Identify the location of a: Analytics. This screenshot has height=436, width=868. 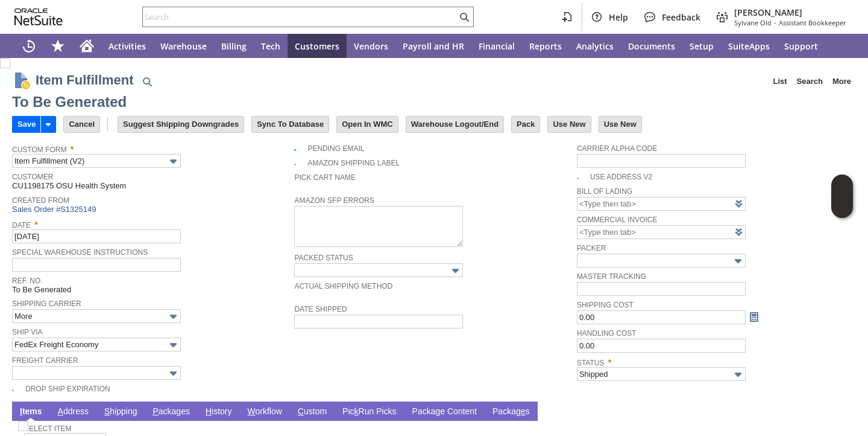
(595, 46).